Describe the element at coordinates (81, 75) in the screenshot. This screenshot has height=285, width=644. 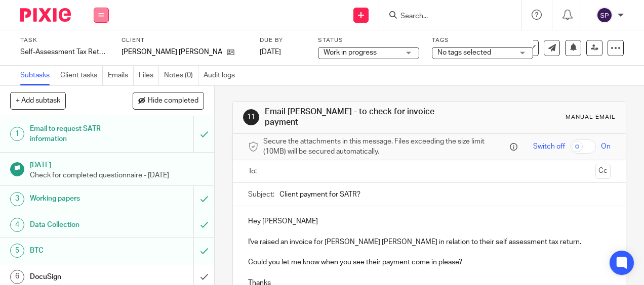
I see `a: Client tasks` at that location.